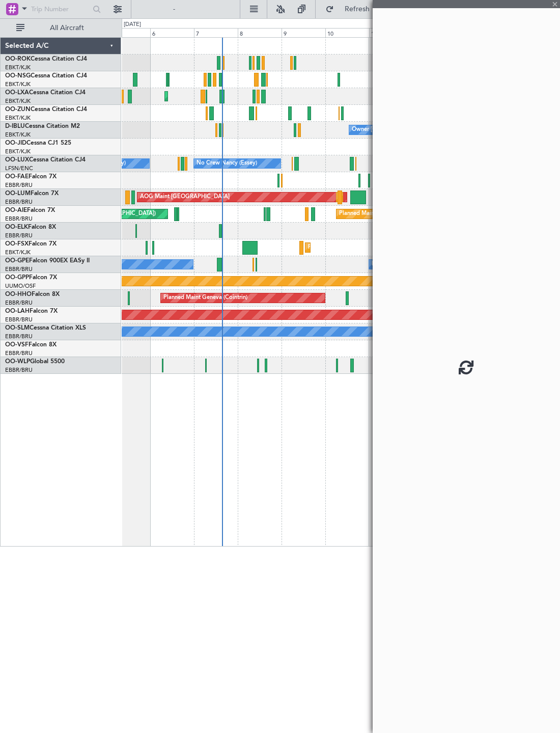 The image size is (560, 733). I want to click on span: OO-ZUN, so click(18, 110).